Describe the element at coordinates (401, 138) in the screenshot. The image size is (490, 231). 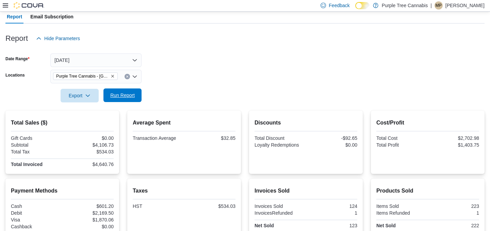
I see `div: Total Cost` at that location.